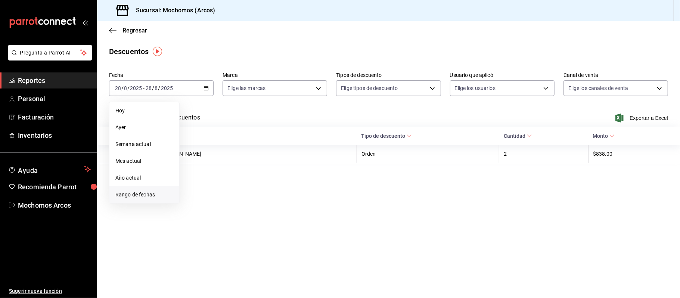 This screenshot has width=680, height=298. I want to click on span: Hoy, so click(144, 111).